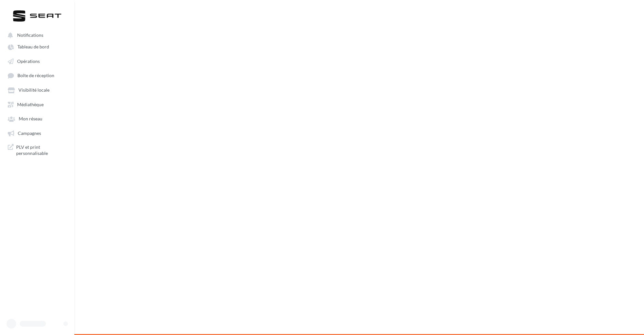 This screenshot has width=644, height=335. I want to click on span: Boîte de réception, so click(36, 75).